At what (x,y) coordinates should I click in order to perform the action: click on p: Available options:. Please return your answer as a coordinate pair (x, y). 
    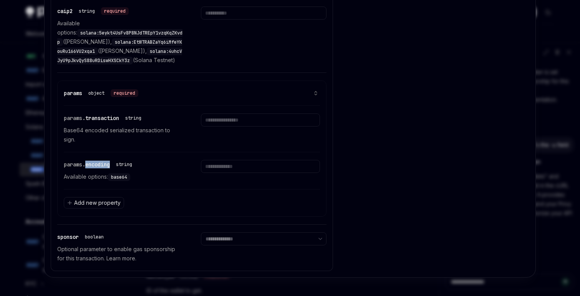
    Looking at the image, I should click on (123, 177).